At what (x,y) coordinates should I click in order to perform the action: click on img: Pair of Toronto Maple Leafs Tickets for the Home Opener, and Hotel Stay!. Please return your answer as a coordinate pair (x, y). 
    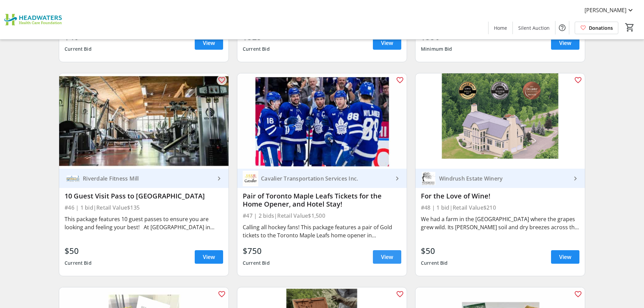
    Looking at the image, I should click on (322, 121).